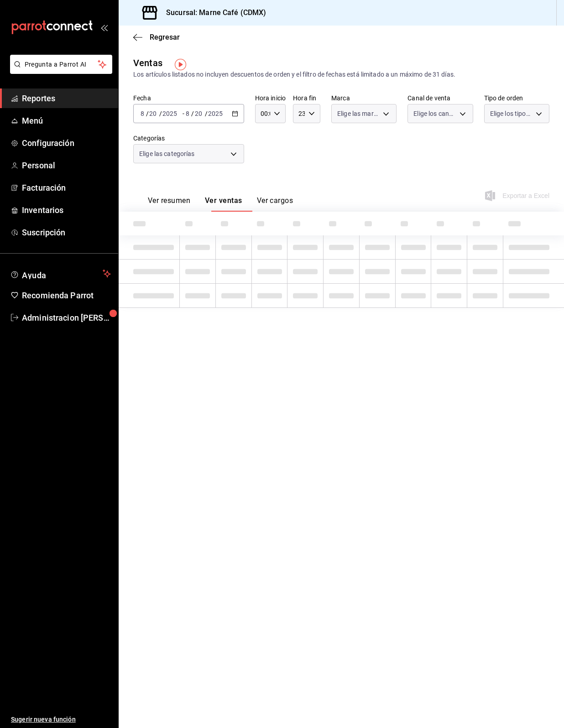 This screenshot has height=728, width=564. What do you see at coordinates (60, 70) in the screenshot?
I see `a: Pregunta a Parrot AI` at bounding box center [60, 70].